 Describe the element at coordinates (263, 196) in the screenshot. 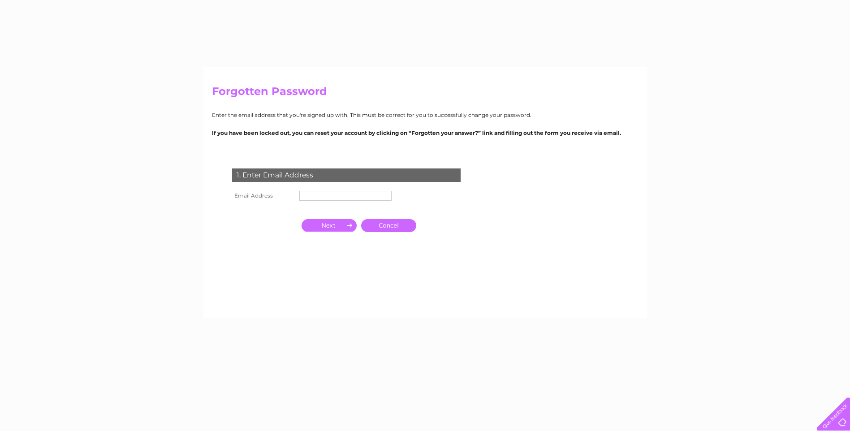

I see `th: Email Address` at that location.